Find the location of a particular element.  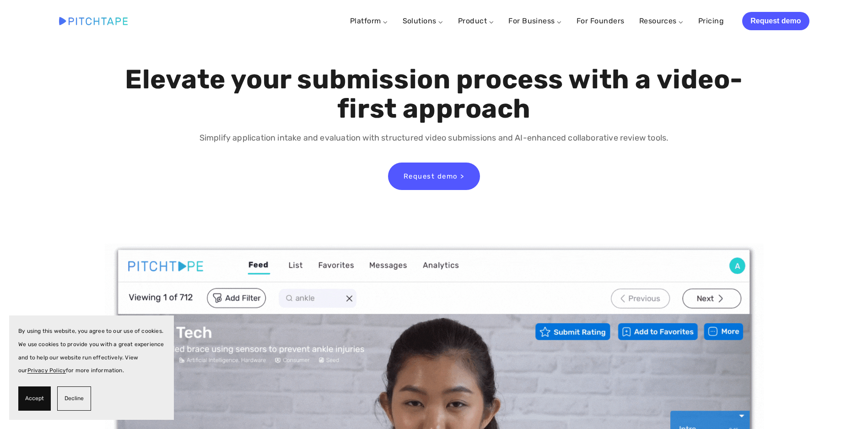

a: For Founders is located at coordinates (600, 21).